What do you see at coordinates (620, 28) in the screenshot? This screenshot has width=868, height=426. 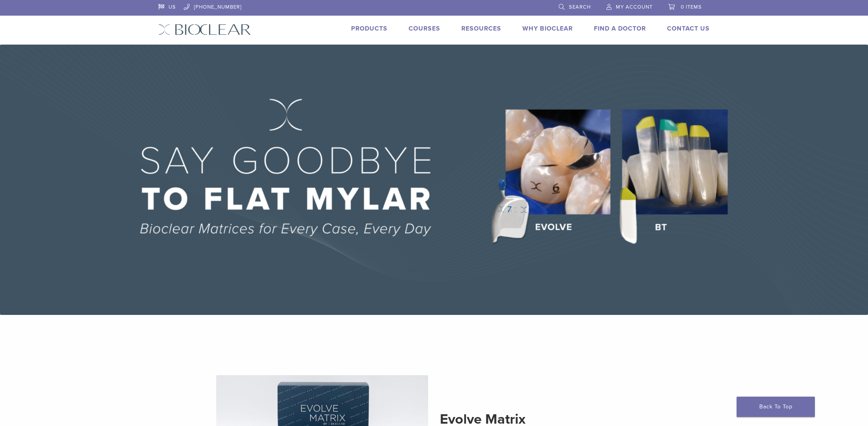 I see `a: Find A Doctor` at bounding box center [620, 28].